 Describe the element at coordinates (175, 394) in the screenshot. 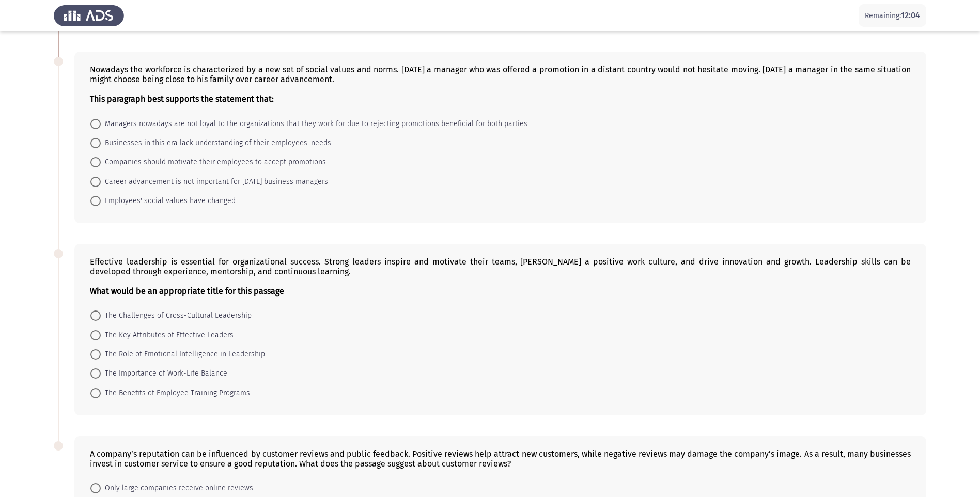

I see `span: The Benefits of Employee Training Programs` at that location.